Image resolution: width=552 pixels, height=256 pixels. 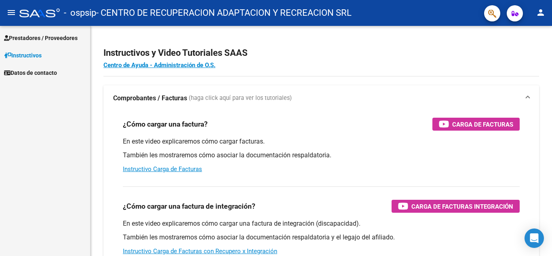 What do you see at coordinates (462, 206) in the screenshot?
I see `span: Carga de Facturas Integración` at bounding box center [462, 206].